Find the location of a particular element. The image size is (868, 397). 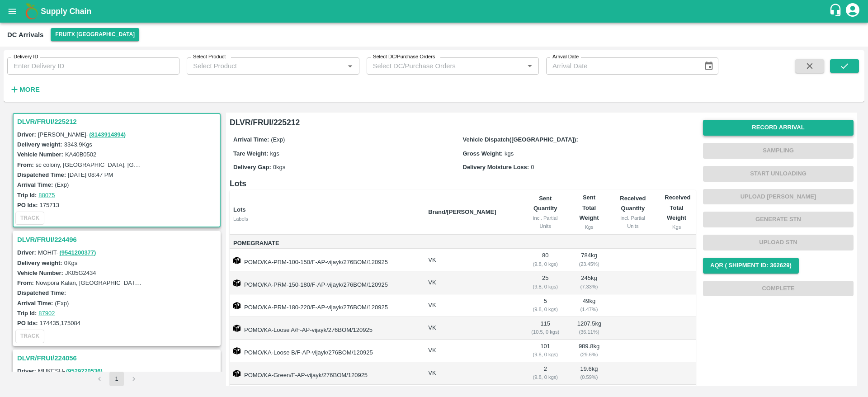

td: POMO/KA-Loose A/F-AP-vijayk/276BOM/120925 is located at coordinates (325, 328).